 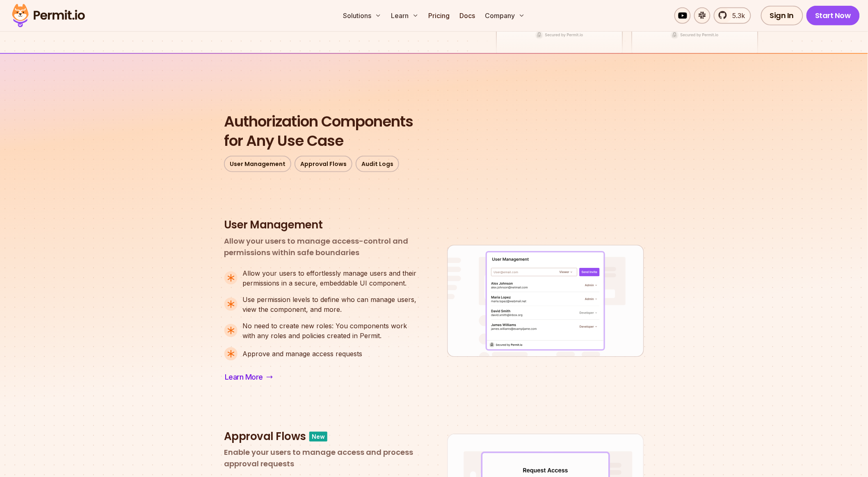 I want to click on img: Permit logo, so click(x=48, y=16).